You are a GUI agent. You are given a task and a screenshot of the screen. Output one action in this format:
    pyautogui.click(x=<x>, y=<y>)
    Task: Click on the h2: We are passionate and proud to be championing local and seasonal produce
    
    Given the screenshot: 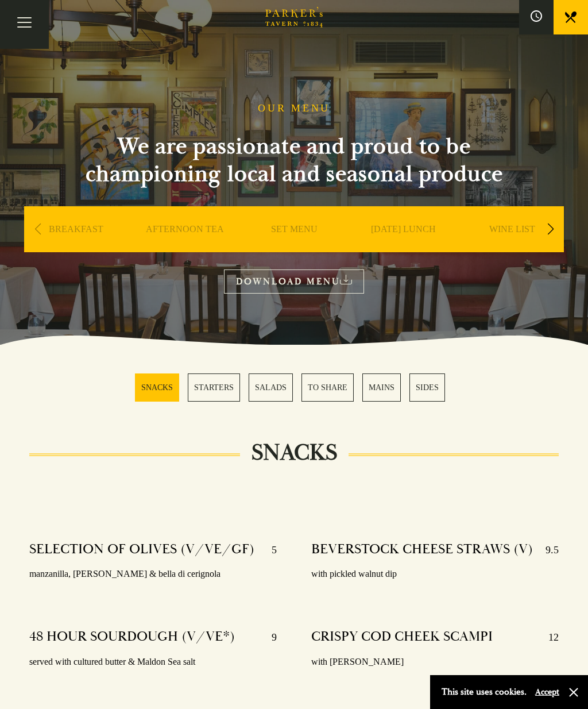 What is the action you would take?
    pyautogui.click(x=294, y=160)
    